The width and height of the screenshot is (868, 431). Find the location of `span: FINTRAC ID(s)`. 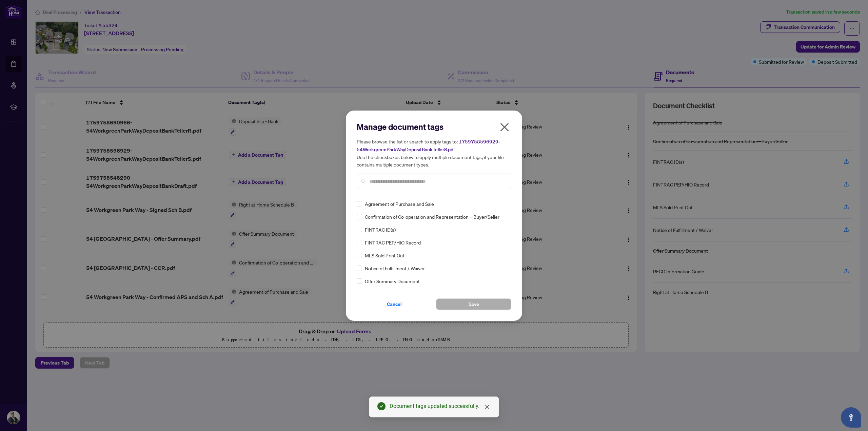

span: FINTRAC ID(s) is located at coordinates (380, 230).